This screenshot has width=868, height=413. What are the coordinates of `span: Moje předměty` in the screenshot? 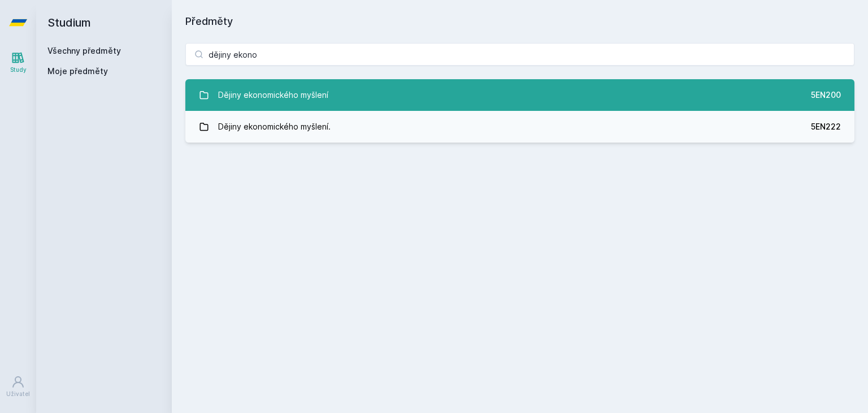 It's located at (77, 71).